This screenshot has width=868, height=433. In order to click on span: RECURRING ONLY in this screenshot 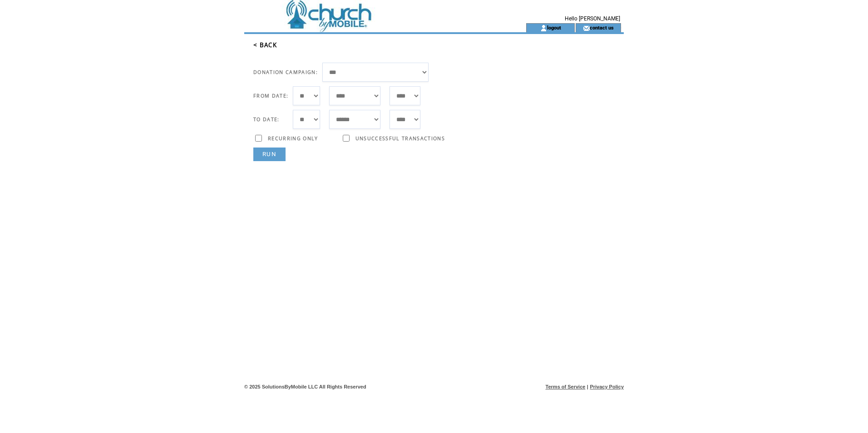, I will do `click(293, 138)`.